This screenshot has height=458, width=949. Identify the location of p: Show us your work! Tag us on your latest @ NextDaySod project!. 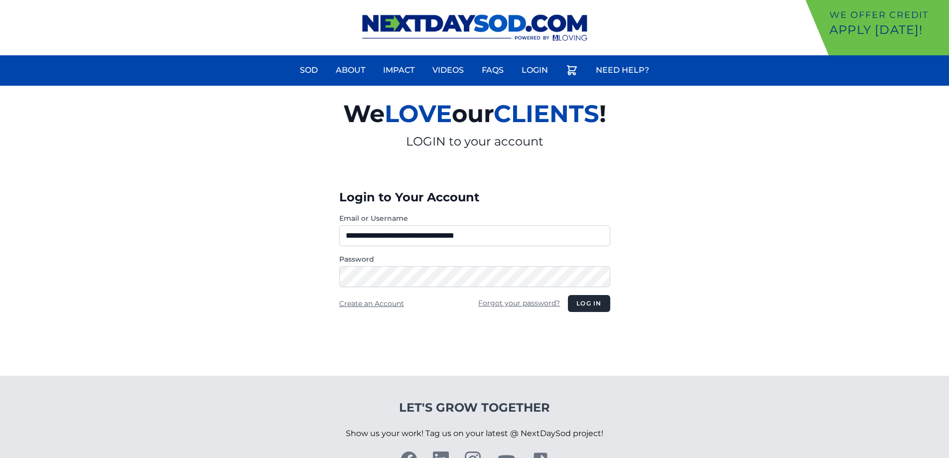
(474, 433).